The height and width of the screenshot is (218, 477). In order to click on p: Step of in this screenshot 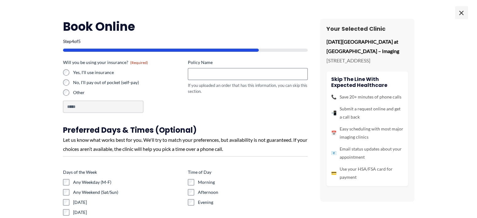, I will do `click(186, 41)`.